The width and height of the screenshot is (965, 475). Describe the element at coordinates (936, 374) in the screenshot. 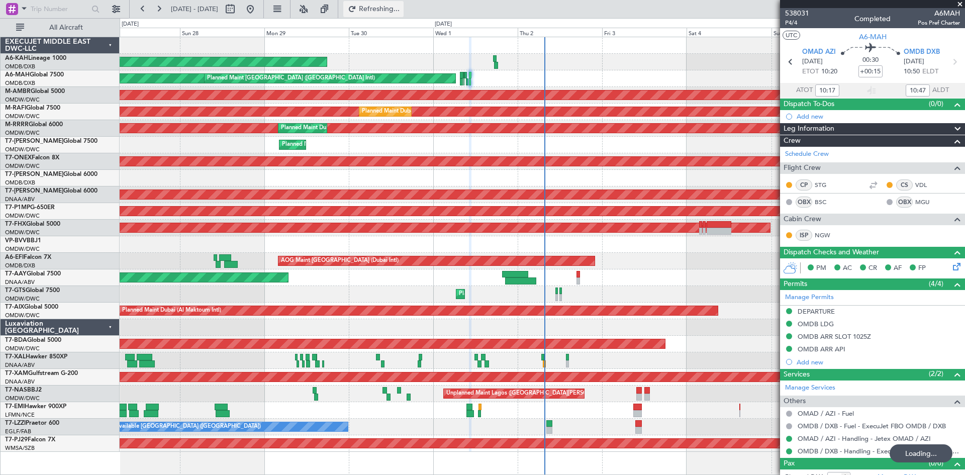

I see `span: (2/2)` at that location.